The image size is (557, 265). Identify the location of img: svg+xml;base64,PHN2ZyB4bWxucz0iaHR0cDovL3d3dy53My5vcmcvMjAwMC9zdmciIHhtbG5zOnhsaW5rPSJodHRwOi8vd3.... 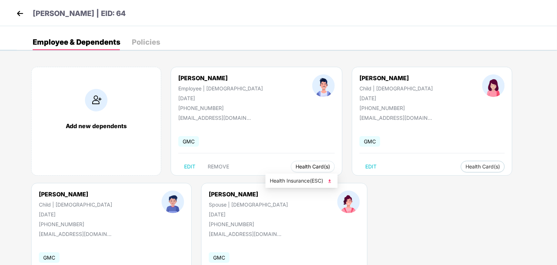
(330, 181).